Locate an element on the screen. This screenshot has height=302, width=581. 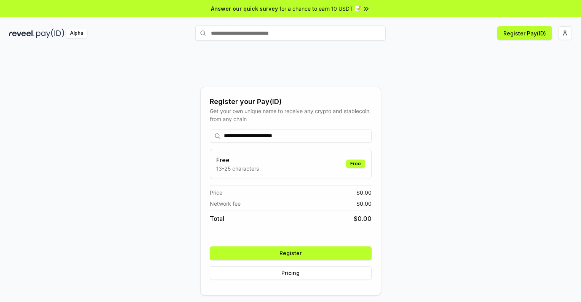
div: Register your Pay(ID) is located at coordinates (290, 102).